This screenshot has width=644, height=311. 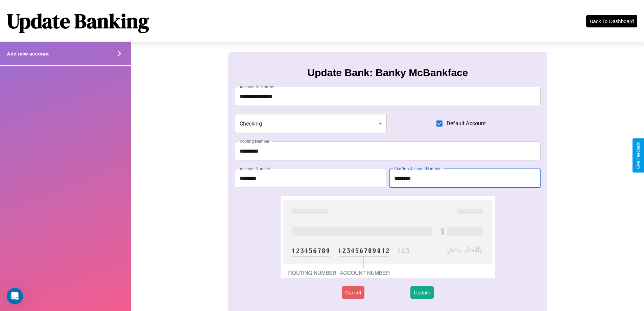 I want to click on span: Default Account, so click(x=466, y=124).